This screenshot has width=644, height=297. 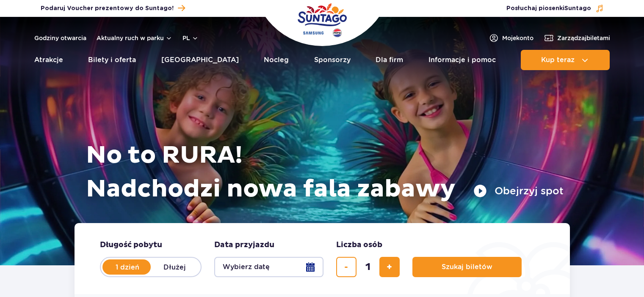 What do you see at coordinates (558, 60) in the screenshot?
I see `span: Kup teraz` at bounding box center [558, 60].